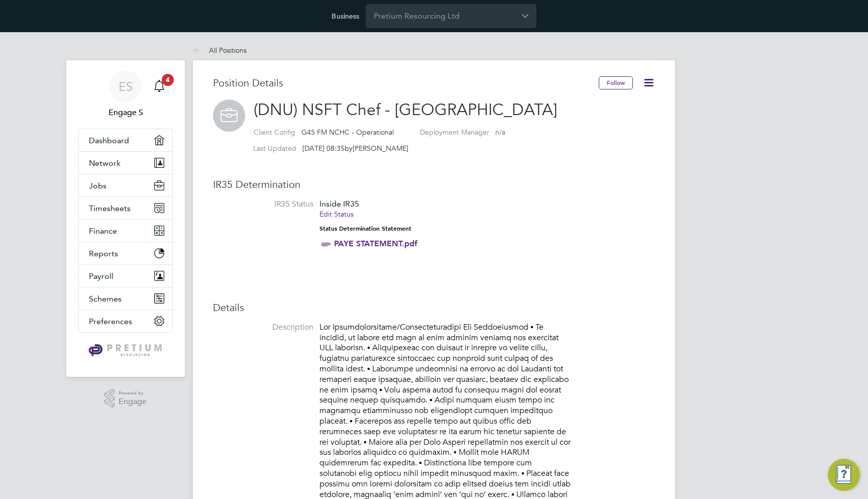  Describe the element at coordinates (274, 132) in the screenshot. I see `label: Client Config` at that location.